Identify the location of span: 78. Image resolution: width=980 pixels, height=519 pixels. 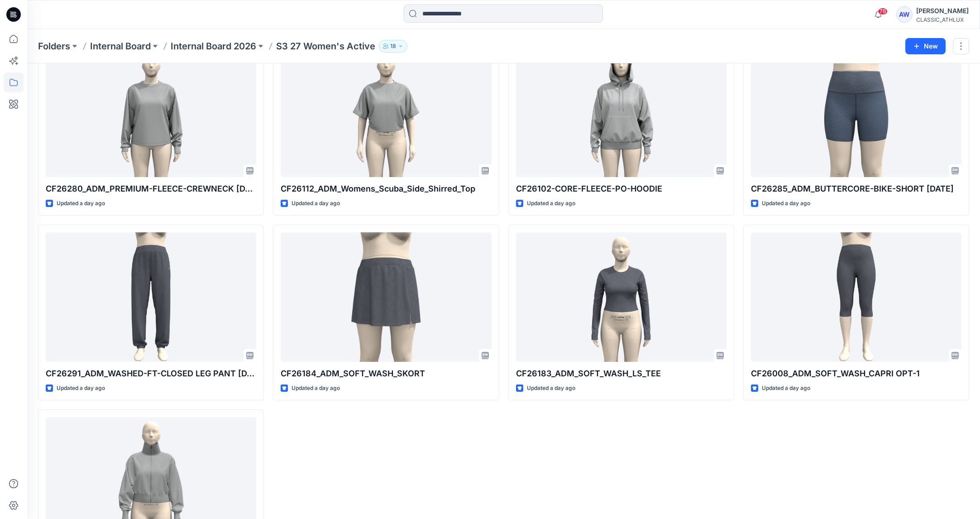
(883, 12).